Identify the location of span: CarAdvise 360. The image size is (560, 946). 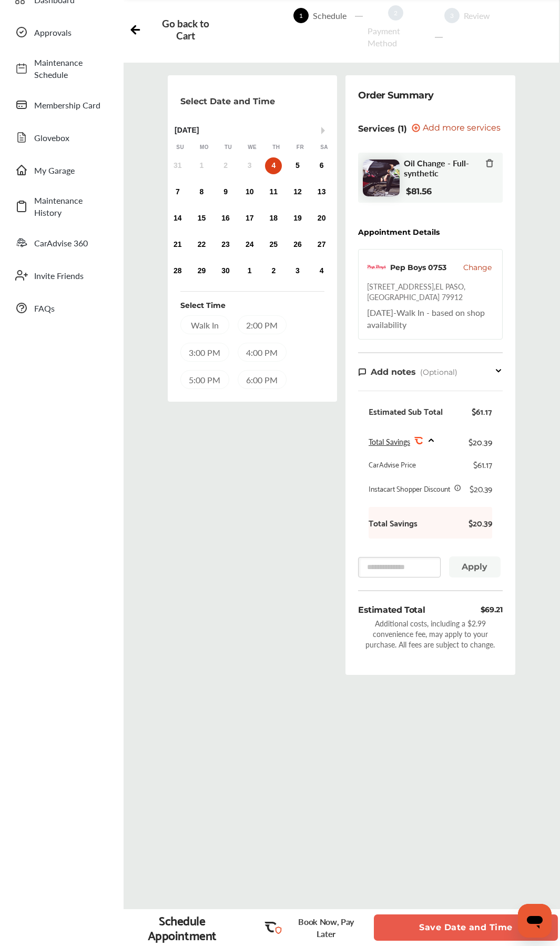
(71, 243).